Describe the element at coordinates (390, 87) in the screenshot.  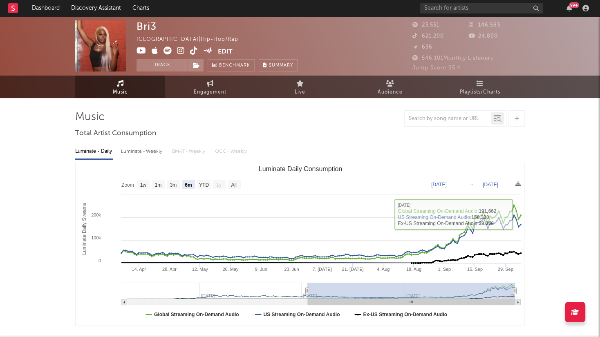
I see `a: Audience` at that location.